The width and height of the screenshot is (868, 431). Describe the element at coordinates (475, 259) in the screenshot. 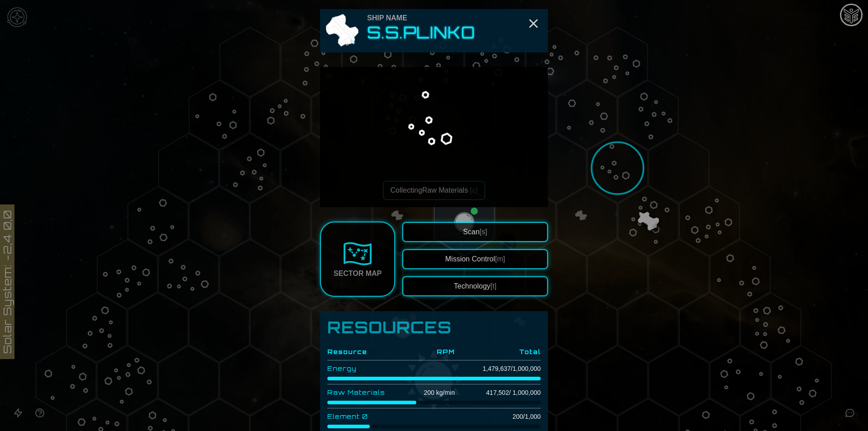

I see `button: Mission Control[m]` at that location.